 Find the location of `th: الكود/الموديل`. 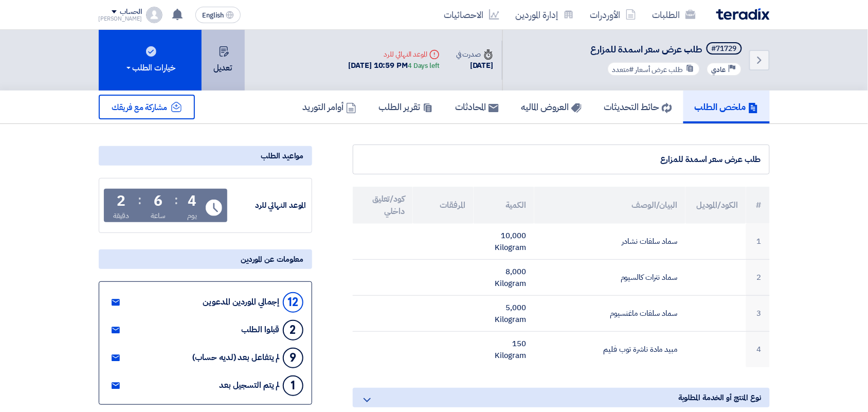

th: الكود/الموديل is located at coordinates (716, 205).